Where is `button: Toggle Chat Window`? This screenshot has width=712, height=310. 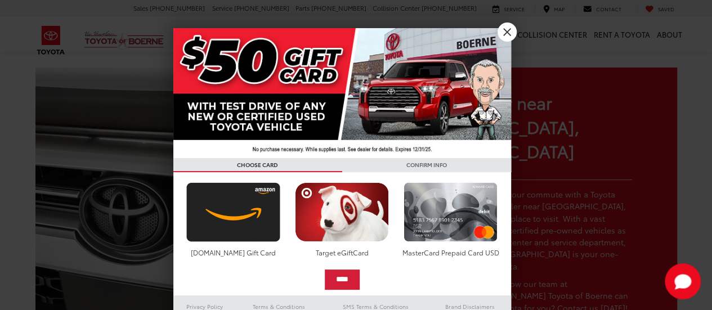 button: Toggle Chat Window is located at coordinates (683, 282).